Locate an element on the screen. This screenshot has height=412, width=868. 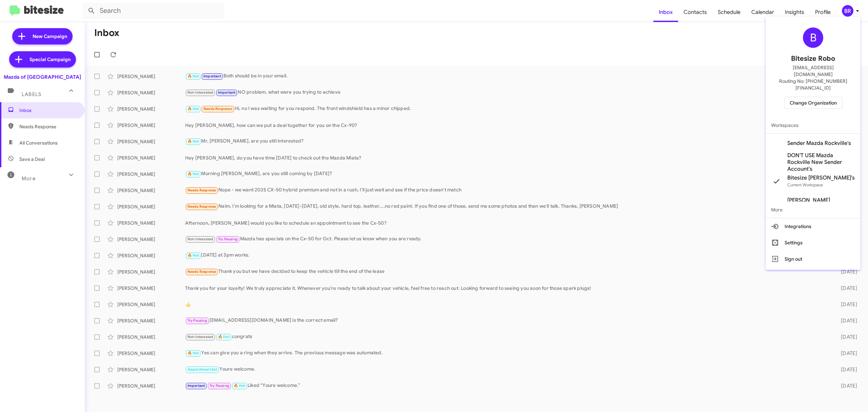
span: Bitesize Robo is located at coordinates (813, 59).